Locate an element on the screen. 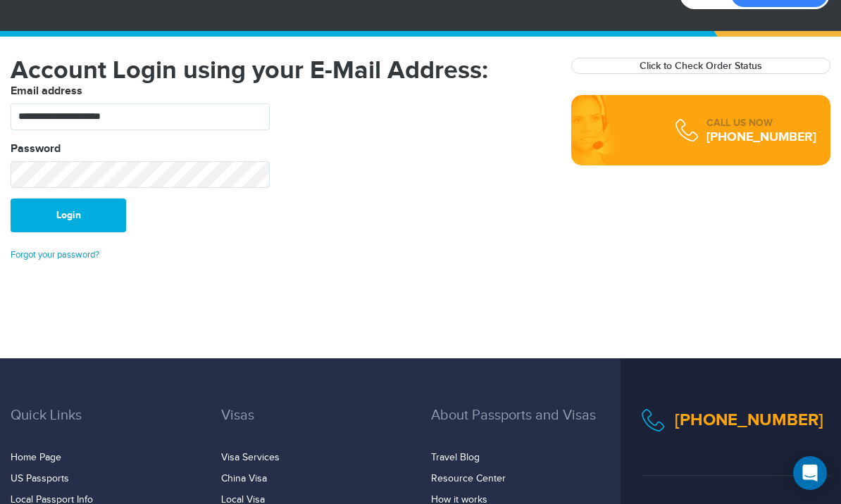 The height and width of the screenshot is (504, 841). h3: Quick Links is located at coordinates (105, 426).